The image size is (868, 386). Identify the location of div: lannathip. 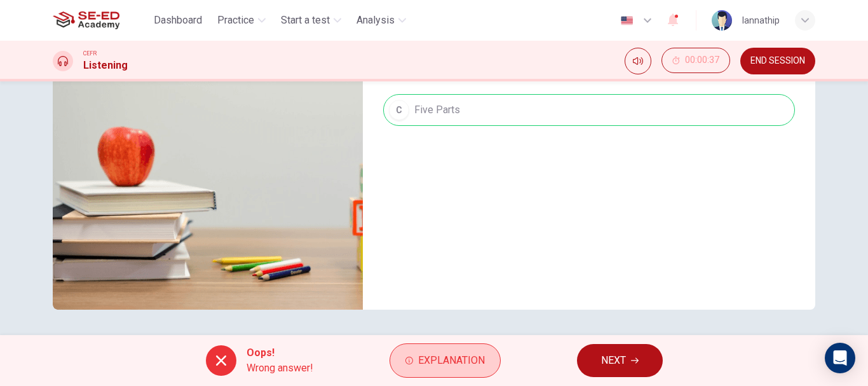
(761, 21).